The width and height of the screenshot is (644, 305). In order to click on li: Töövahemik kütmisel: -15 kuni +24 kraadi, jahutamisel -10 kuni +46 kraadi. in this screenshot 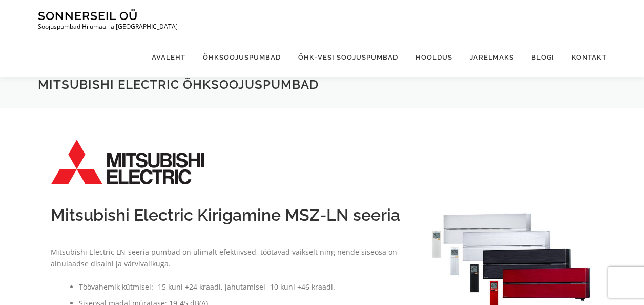, I will do `click(243, 287)`.